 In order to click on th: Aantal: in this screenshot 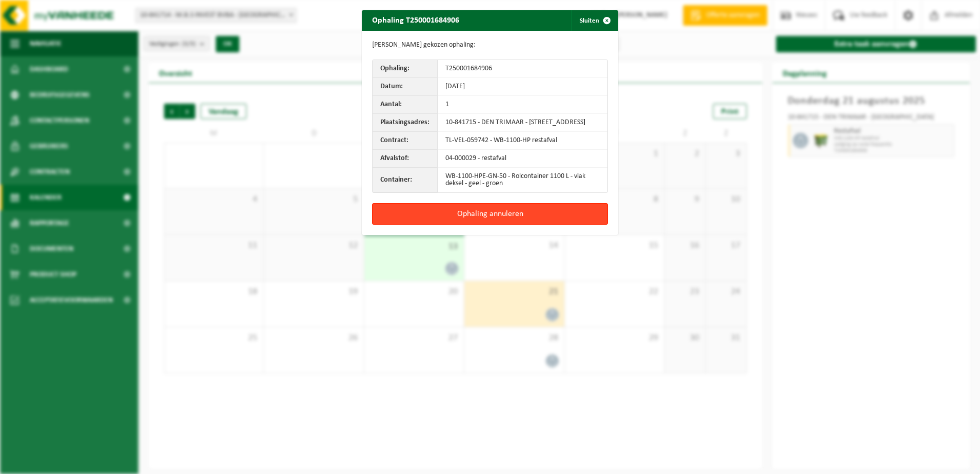, I will do `click(405, 104)`.